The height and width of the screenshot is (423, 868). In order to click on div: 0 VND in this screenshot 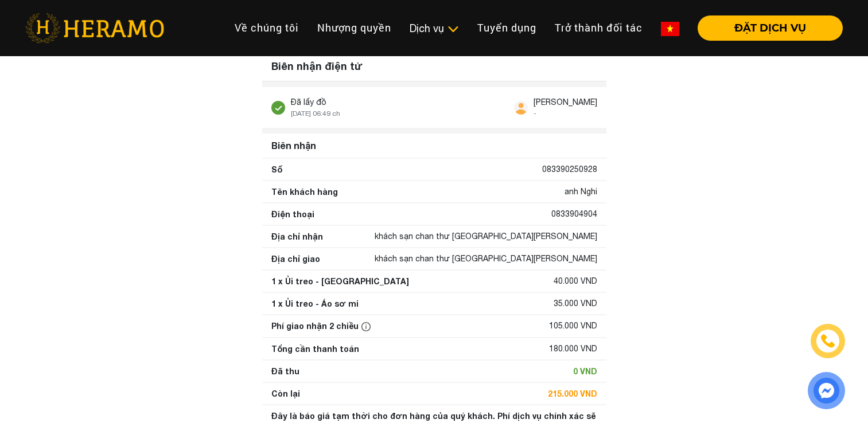, I will do `click(585, 371)`.